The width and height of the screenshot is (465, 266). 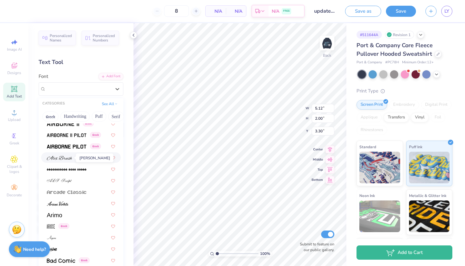 What do you see at coordinates (52, 249) in the screenshot?
I see `img: Autone` at bounding box center [52, 249].